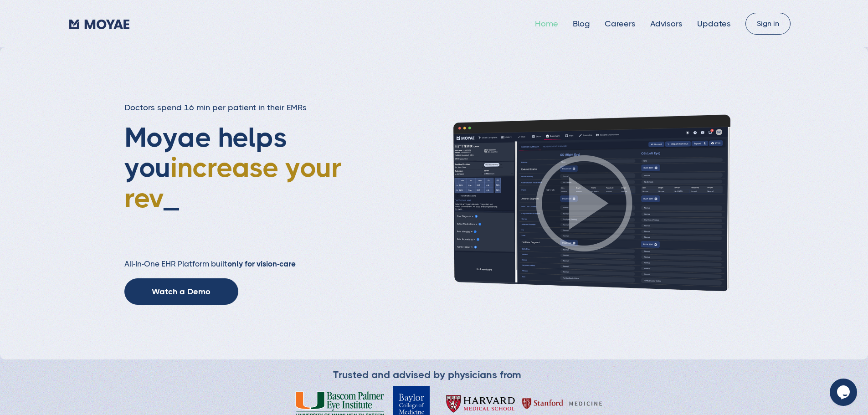 The height and width of the screenshot is (415, 868). I want to click on h2: All-In-One EHR Platform built, so click(245, 265).